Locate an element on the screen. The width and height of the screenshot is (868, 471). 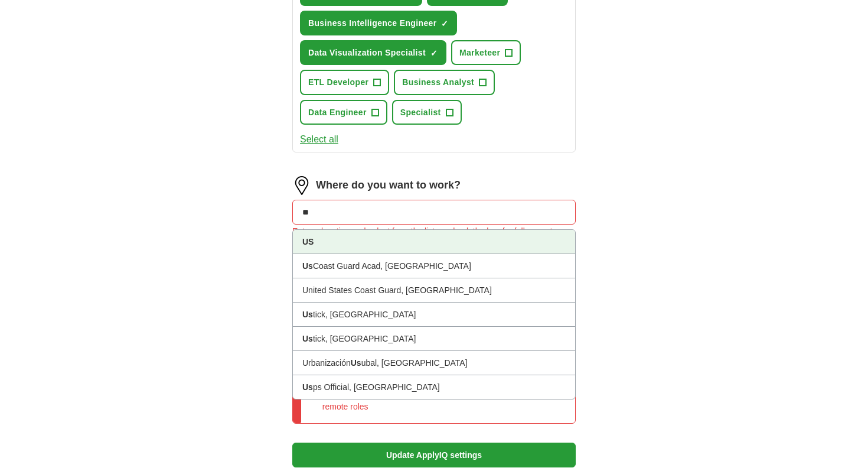
span: Data Visualization Specialist is located at coordinates (367, 53).